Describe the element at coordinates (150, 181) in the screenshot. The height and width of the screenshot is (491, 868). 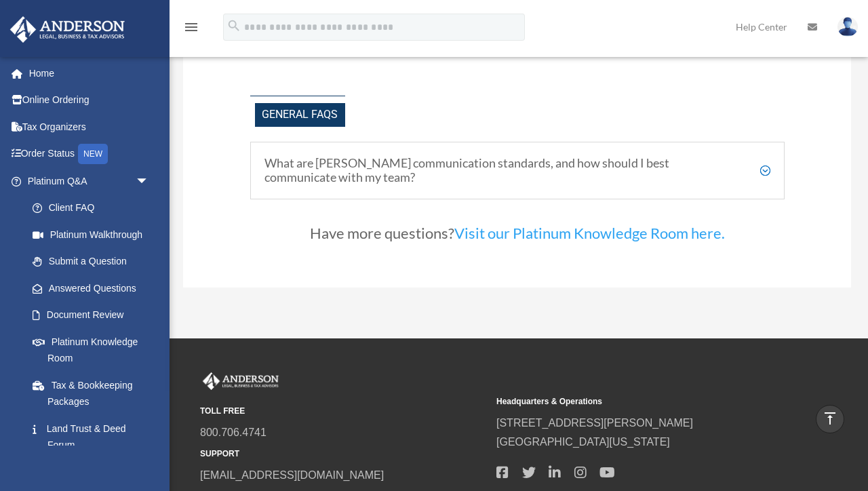
I see `span: arrow_drop_down` at that location.